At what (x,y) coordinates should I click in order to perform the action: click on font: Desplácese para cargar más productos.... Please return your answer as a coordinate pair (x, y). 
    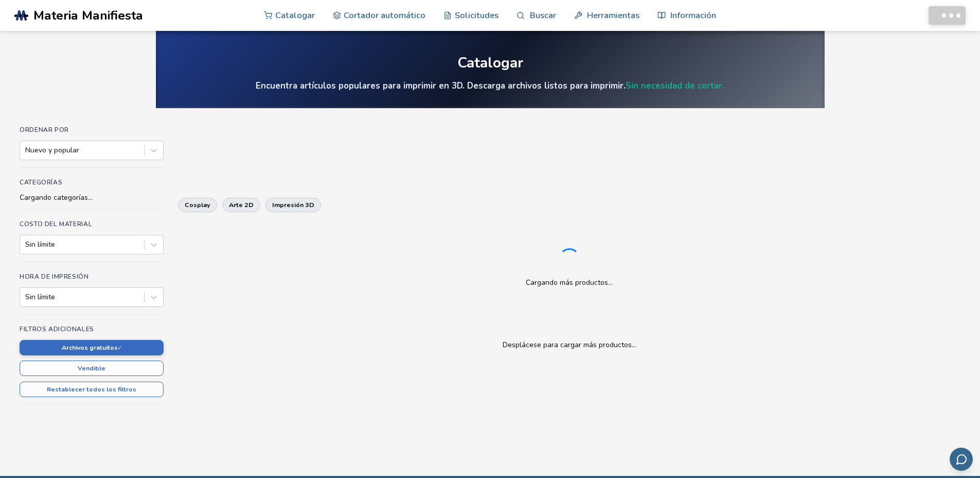
    Looking at the image, I should click on (570, 345).